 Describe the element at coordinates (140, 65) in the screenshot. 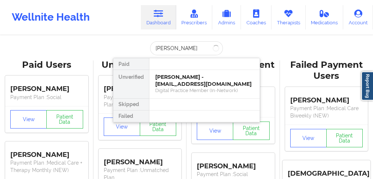

I see `div: Unverified Users` at that location.